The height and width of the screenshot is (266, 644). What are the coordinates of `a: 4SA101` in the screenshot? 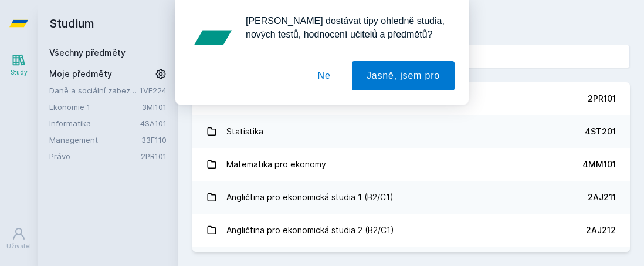 It's located at (153, 124).